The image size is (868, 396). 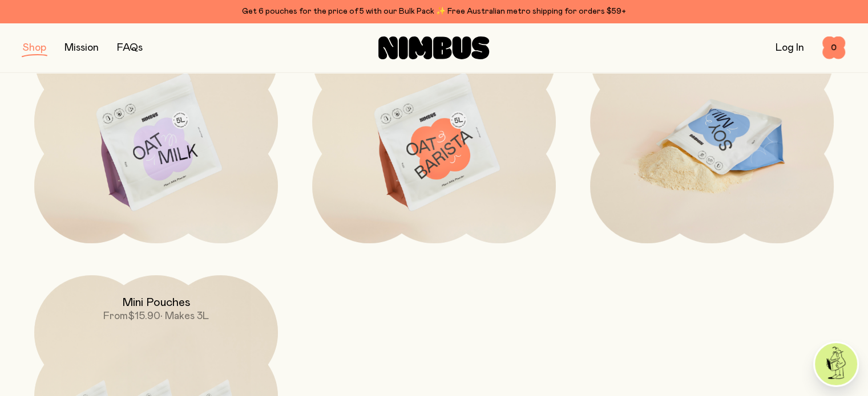 What do you see at coordinates (833, 47) in the screenshot?
I see `button: 0` at bounding box center [833, 47].